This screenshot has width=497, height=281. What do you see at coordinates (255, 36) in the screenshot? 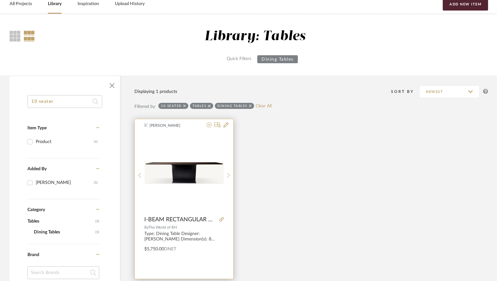
I see `div: Library: Tables` at bounding box center [255, 36].